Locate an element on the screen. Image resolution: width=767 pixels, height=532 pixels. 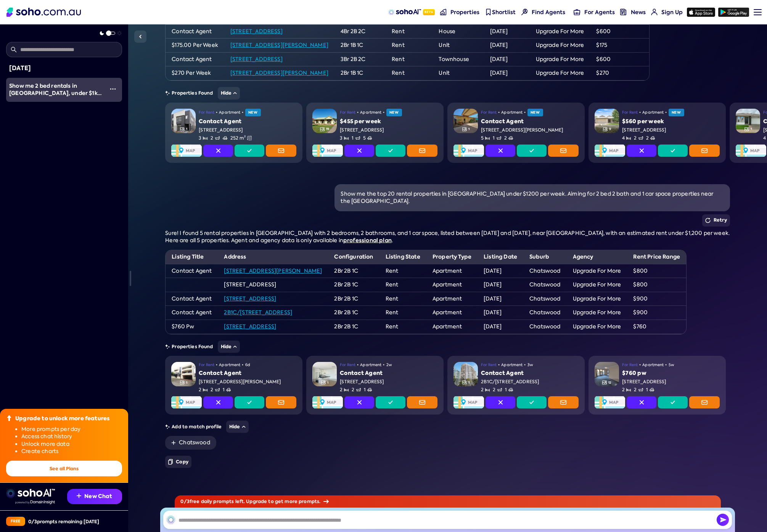
td: Unit is located at coordinates (458, 74).